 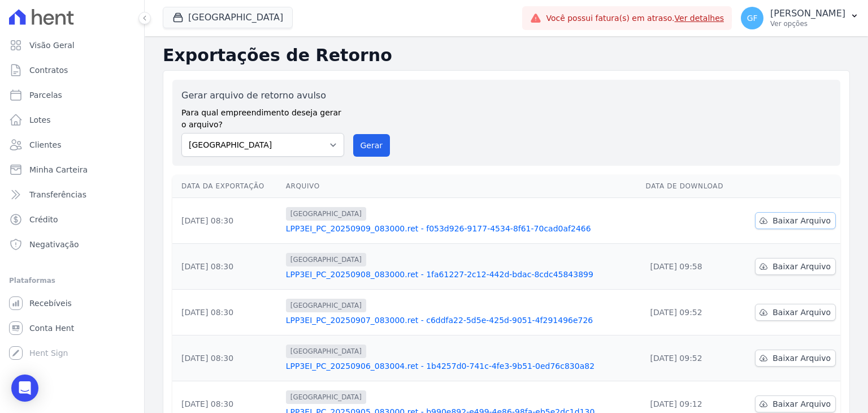 I want to click on span: GF, so click(x=752, y=18).